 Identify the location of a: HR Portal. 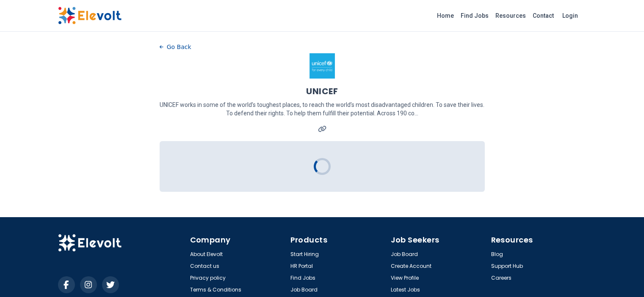
(302, 266).